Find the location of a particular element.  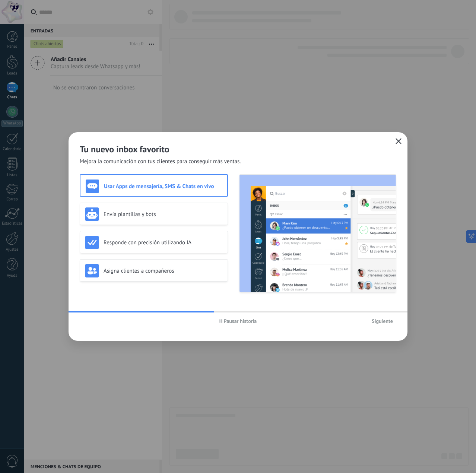

span: Pausar historia is located at coordinates (240, 321).